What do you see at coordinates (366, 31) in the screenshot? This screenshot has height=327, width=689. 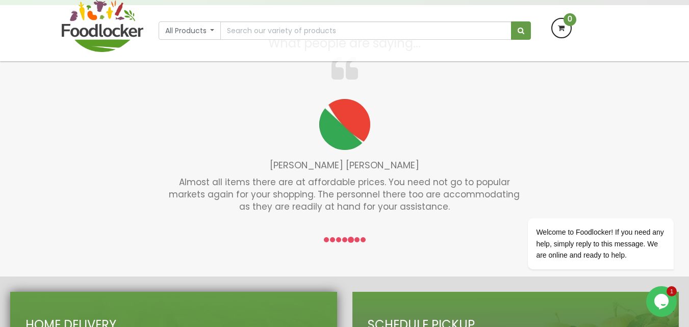 I see `input: Search our variety of products` at bounding box center [366, 31].